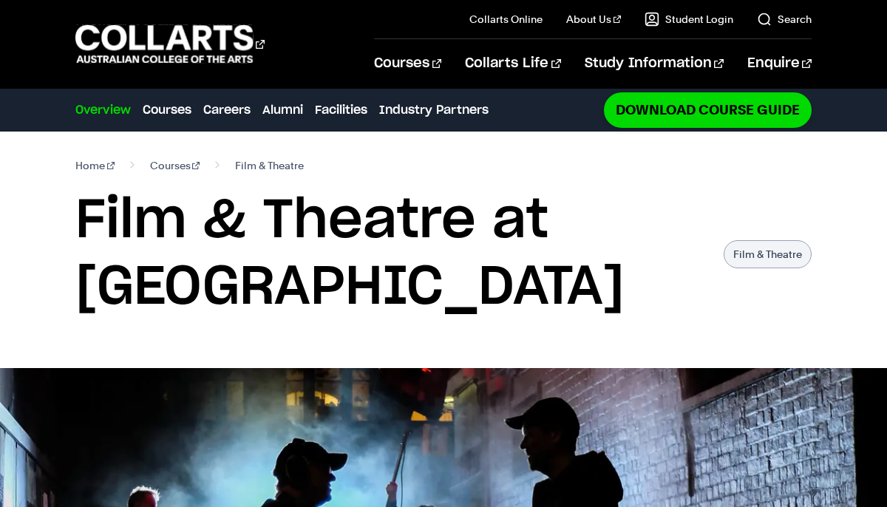 Image resolution: width=887 pixels, height=507 pixels. I want to click on a: Alumni, so click(282, 110).